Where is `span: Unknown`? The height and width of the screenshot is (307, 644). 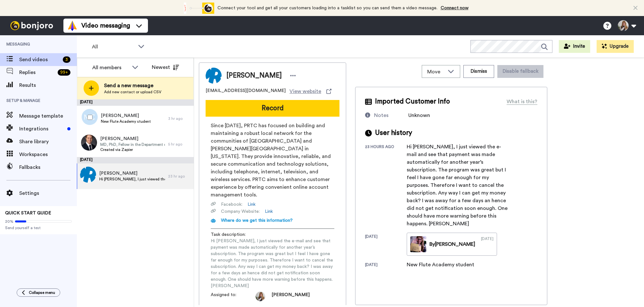
span: Unknown is located at coordinates (419, 115).